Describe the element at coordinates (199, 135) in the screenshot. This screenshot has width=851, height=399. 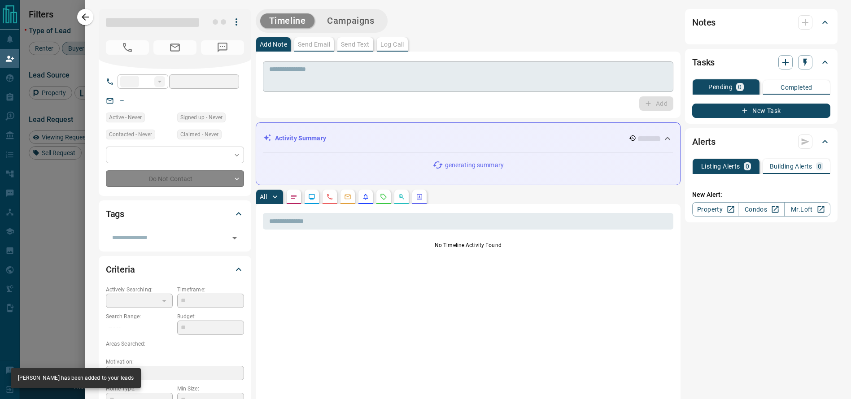
I see `span: Claimed - Never` at that location.